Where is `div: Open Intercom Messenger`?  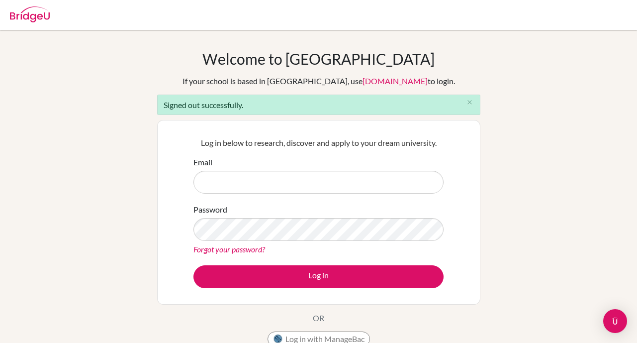
div: Open Intercom Messenger is located at coordinates (615, 321).